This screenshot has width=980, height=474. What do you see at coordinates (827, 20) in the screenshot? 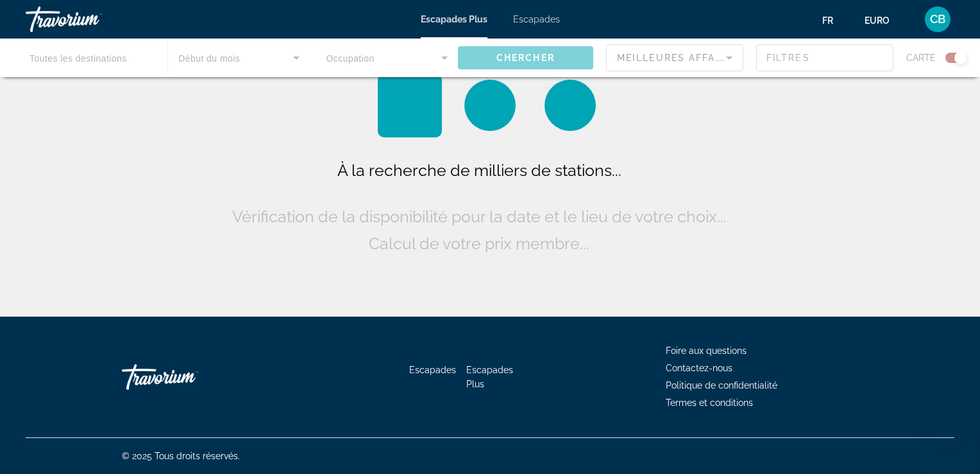
I see `span: Fr` at bounding box center [827, 20].